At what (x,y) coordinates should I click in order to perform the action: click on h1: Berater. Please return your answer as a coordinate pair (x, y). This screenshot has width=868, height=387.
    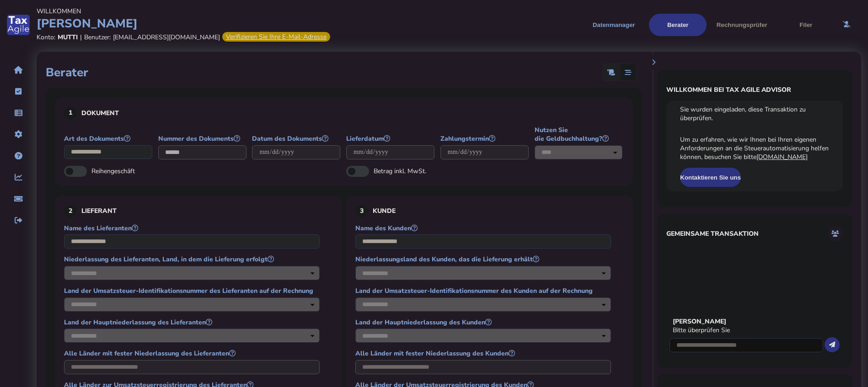
    Looking at the image, I should click on (66, 72).